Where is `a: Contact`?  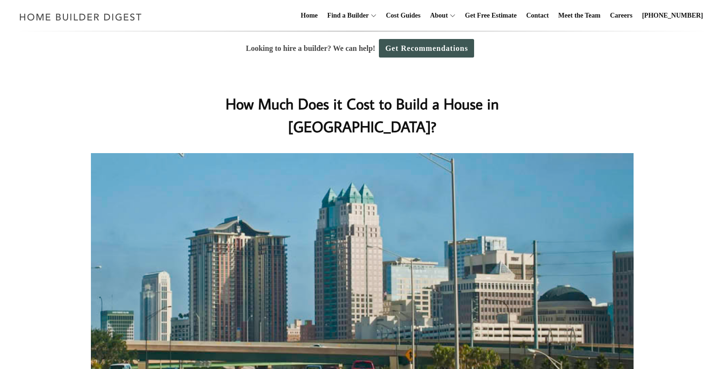 a: Contact is located at coordinates (537, 16).